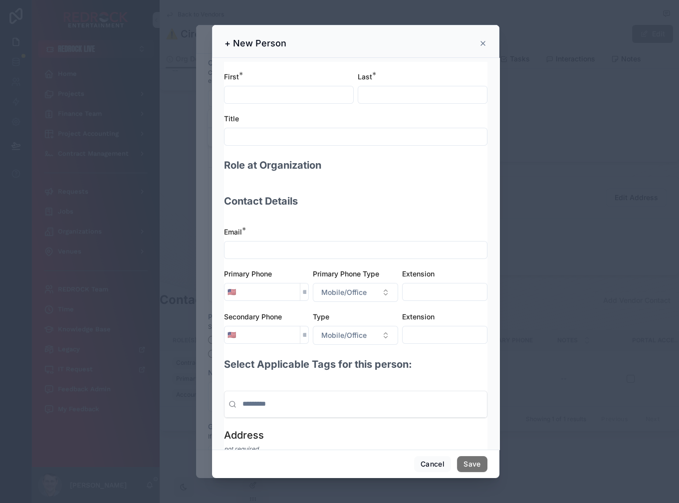  I want to click on h2: Select Applicable Tags for this person:, so click(318, 365).